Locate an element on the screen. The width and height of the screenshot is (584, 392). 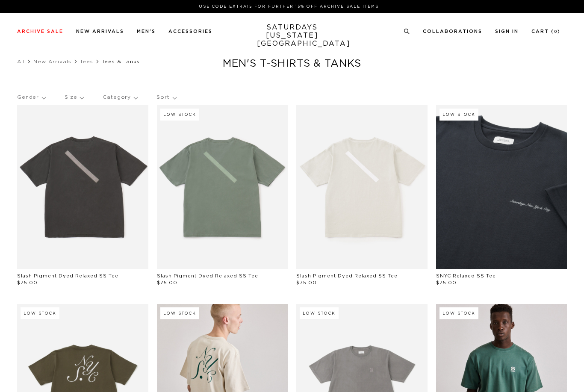
a: Tees is located at coordinates (87, 62).